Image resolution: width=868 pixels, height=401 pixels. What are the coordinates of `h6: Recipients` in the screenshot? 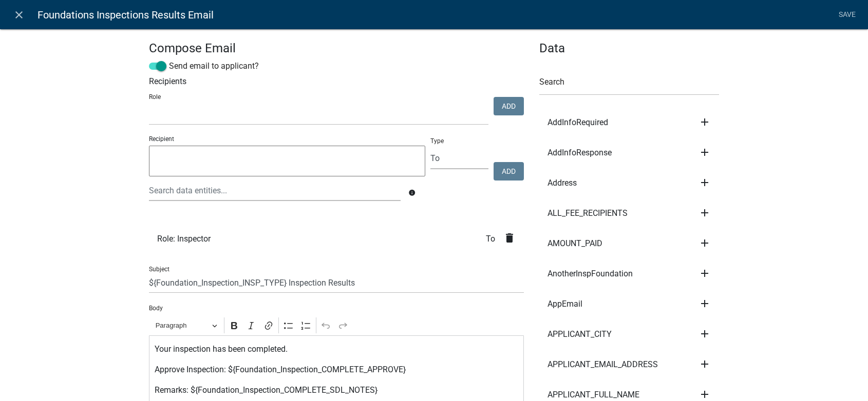 It's located at (336, 81).